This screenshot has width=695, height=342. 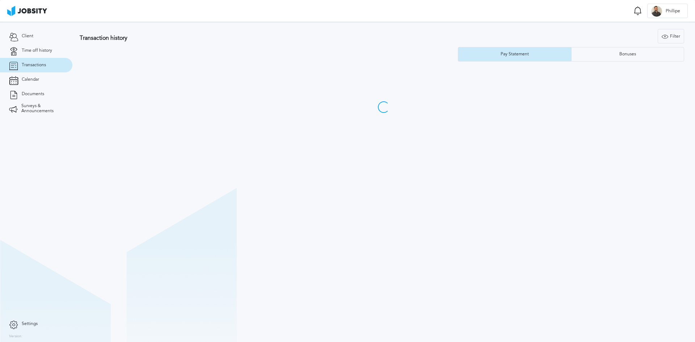 What do you see at coordinates (673, 11) in the screenshot?
I see `span: Phillipe` at bounding box center [673, 11].